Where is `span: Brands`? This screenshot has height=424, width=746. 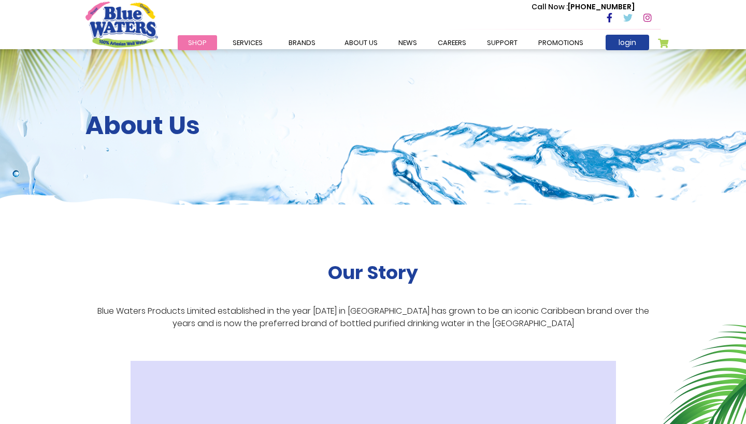
span: Brands is located at coordinates (302, 42).